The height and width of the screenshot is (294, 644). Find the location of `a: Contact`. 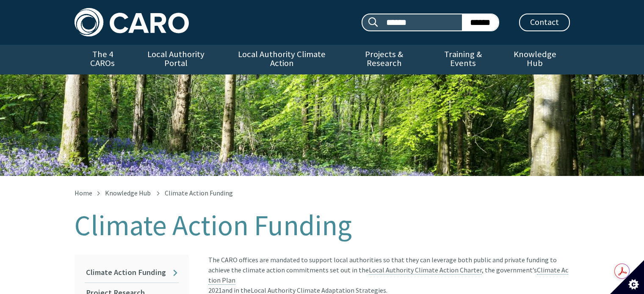

a: Contact is located at coordinates (545, 23).